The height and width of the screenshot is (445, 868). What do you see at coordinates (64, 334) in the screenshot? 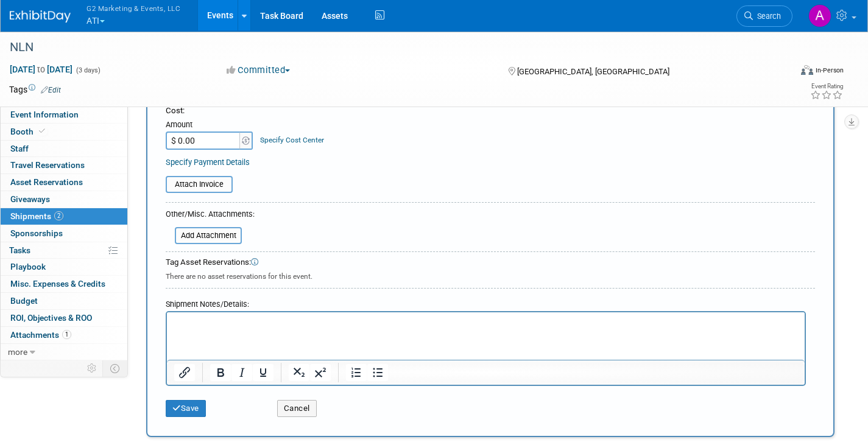
I see `a: Attachments1` at bounding box center [64, 334].